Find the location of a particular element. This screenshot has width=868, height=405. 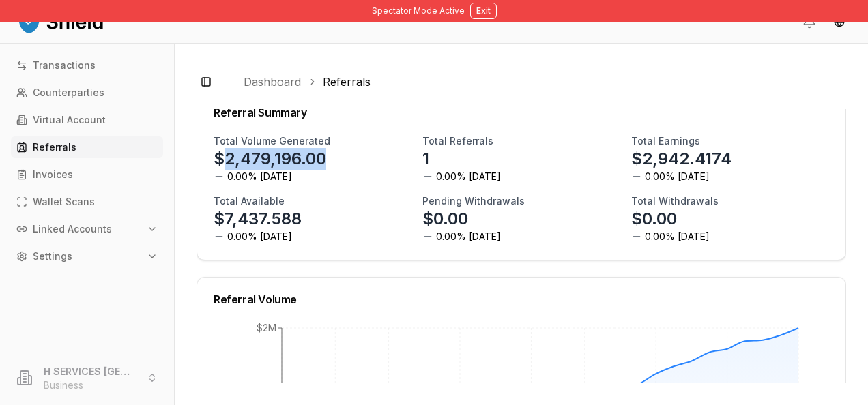

p: $2,942.4174 is located at coordinates (682, 159).